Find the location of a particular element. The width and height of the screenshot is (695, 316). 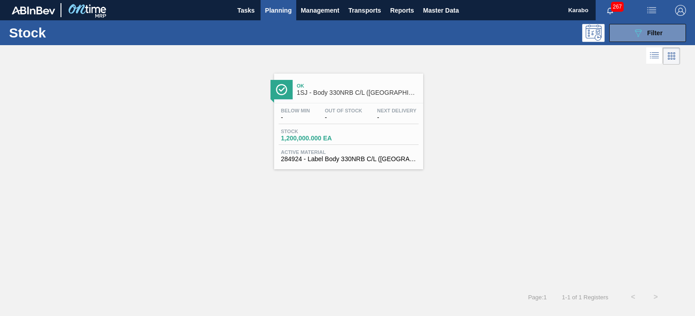

span: Tasks is located at coordinates (246, 10).